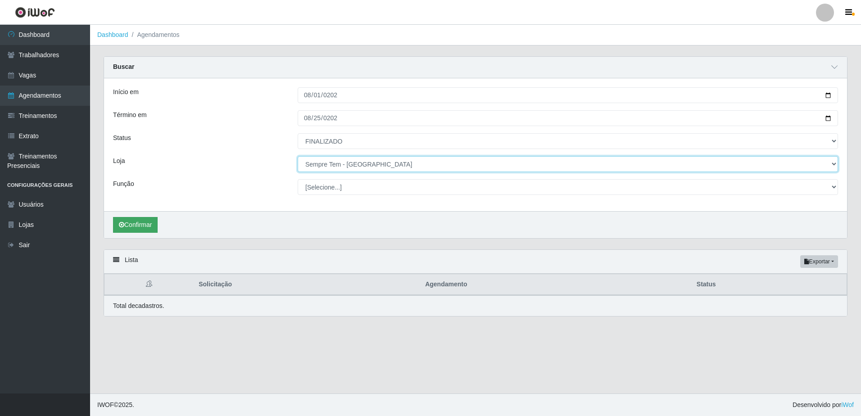  I want to click on label: Função, so click(123, 184).